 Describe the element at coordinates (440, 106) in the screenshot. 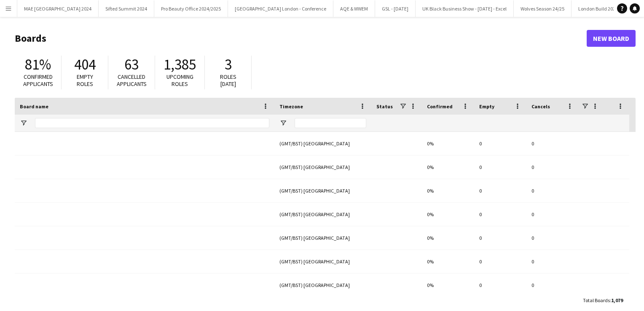

I see `span: Confirmed` at that location.